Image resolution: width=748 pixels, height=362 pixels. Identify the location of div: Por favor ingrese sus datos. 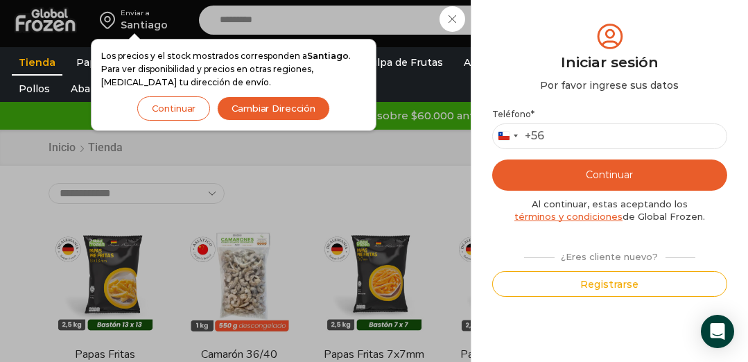
(610, 85).